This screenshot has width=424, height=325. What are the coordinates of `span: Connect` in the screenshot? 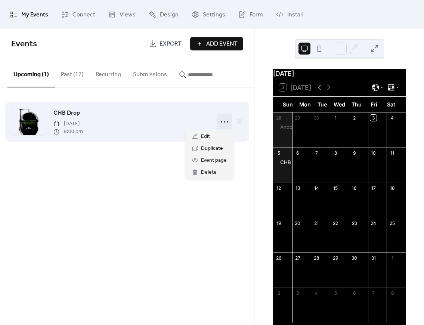 It's located at (84, 15).